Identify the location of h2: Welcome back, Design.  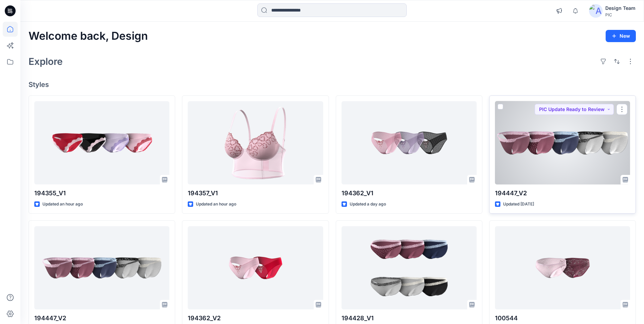
(88, 36).